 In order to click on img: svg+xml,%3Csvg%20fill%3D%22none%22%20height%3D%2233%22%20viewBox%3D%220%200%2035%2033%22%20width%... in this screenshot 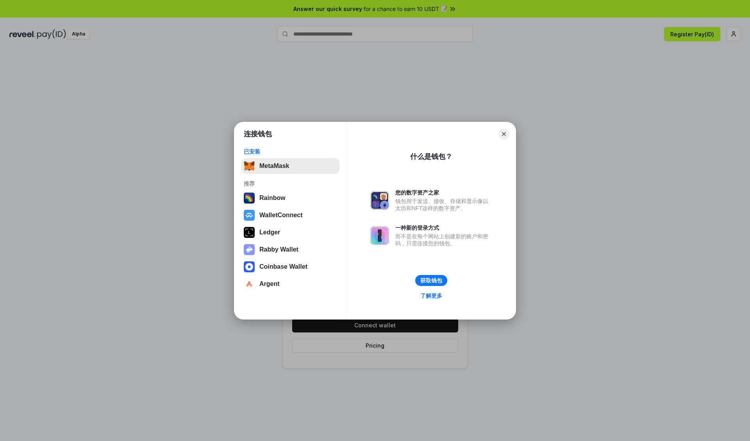, I will do `click(249, 166)`.